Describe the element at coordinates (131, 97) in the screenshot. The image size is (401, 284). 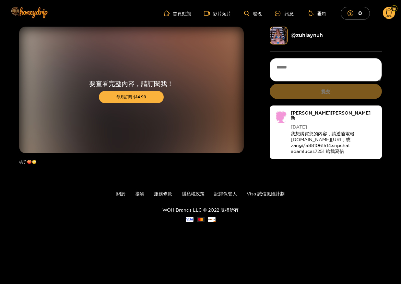
I see `font: 每月訂閱 $14.99` at that location.